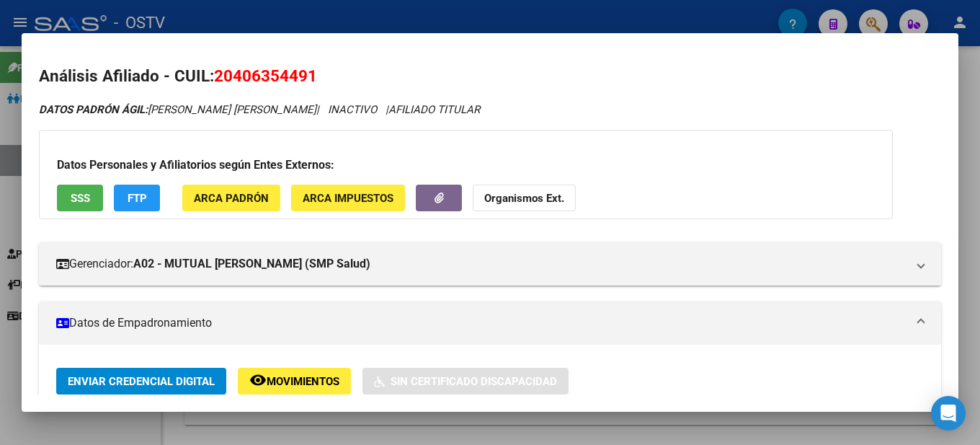 This screenshot has height=445, width=980. Describe the element at coordinates (474, 381) in the screenshot. I see `span: Sin Certificado Discapacidad` at that location.